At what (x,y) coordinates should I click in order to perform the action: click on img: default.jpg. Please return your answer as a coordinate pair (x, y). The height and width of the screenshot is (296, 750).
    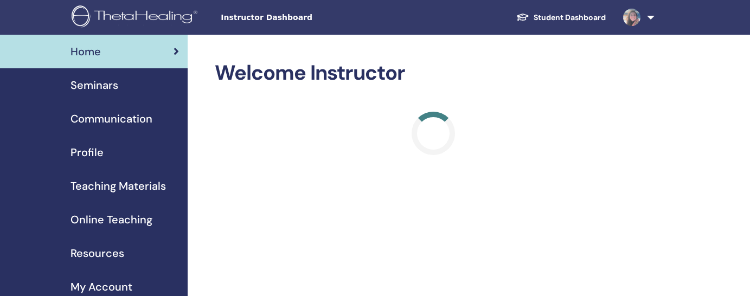
    Looking at the image, I should click on (632, 17).